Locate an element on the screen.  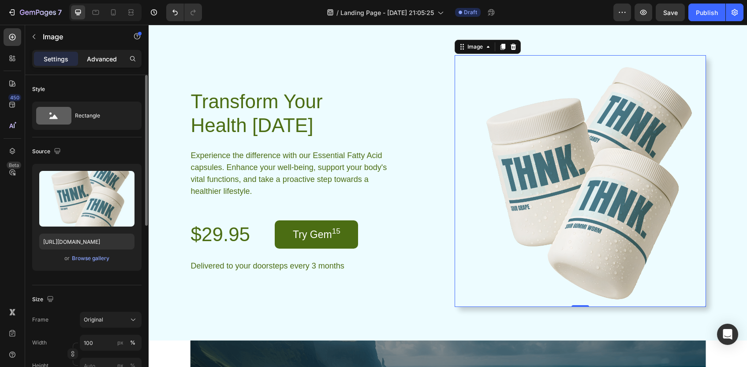
div: px is located at coordinates (120, 342).